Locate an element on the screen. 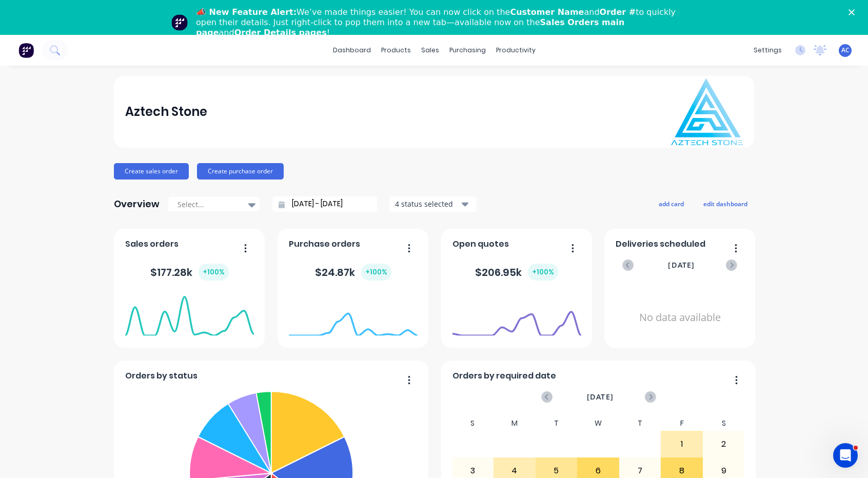 Image resolution: width=868 pixels, height=478 pixels. div: $ 206.95k is located at coordinates (516, 271).